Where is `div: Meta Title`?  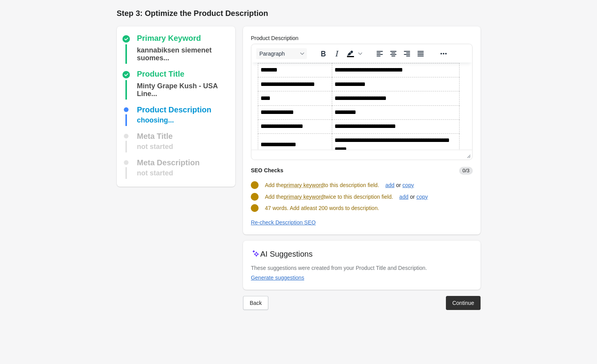 div: Meta Title is located at coordinates (155, 136).